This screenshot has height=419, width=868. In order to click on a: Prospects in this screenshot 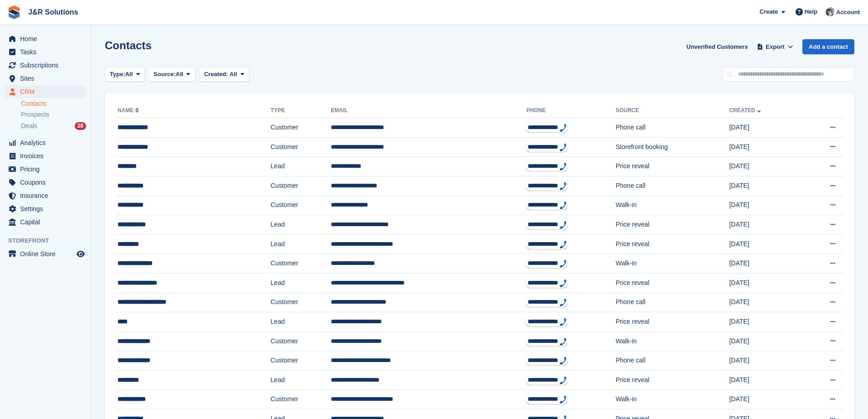, I will do `click(54, 115)`.